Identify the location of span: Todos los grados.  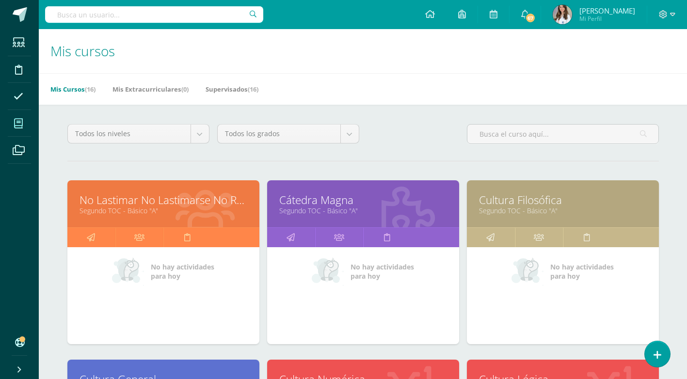
(279, 134).